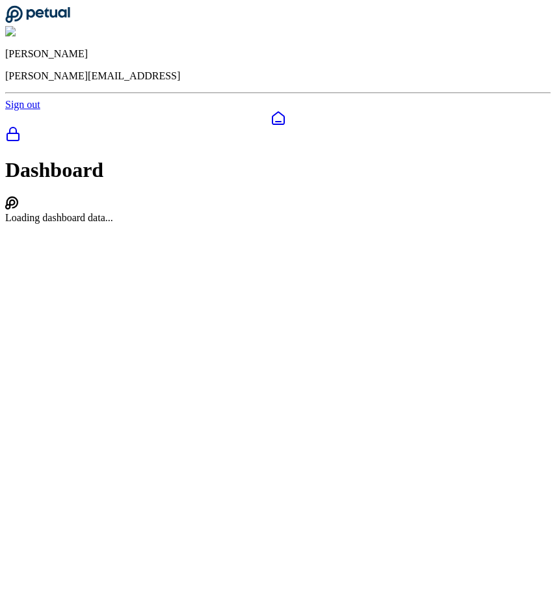  I want to click on img: Andrew Li, so click(33, 32).